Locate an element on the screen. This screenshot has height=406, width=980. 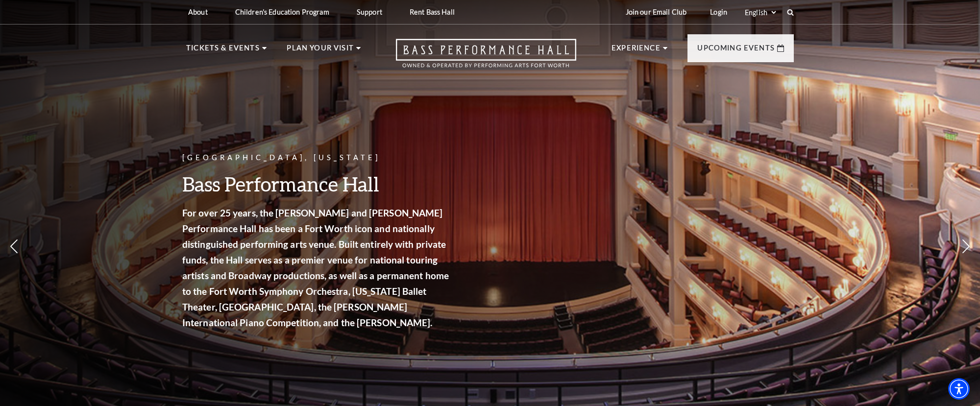
select: Select: is located at coordinates (760, 12).